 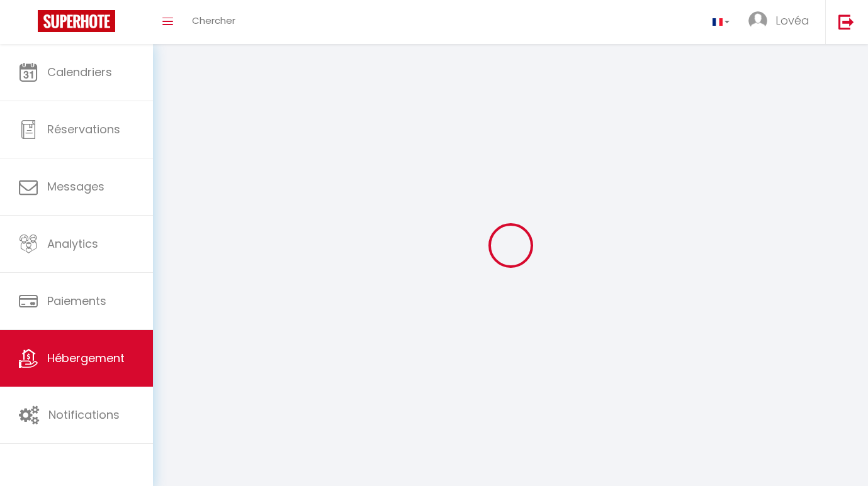 I want to click on img: Super Booking, so click(x=76, y=21).